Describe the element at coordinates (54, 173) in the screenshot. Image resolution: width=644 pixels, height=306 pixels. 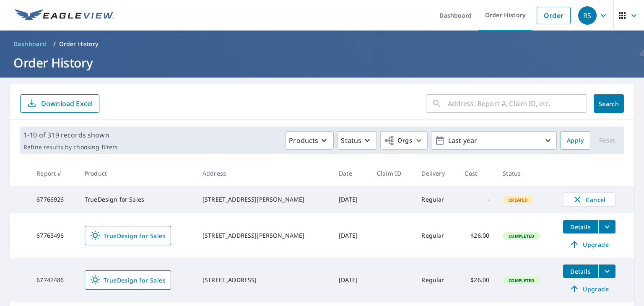
I see `th: Report #` at that location.